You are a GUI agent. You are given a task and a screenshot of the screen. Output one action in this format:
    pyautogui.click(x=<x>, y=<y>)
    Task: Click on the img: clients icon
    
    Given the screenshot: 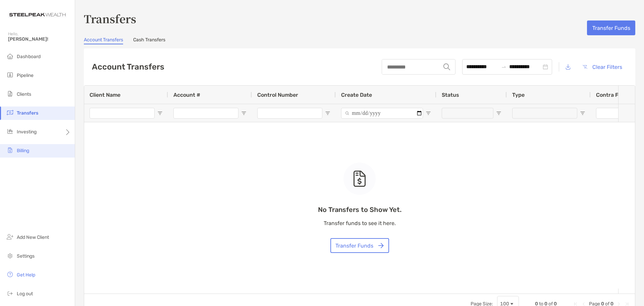 What is the action you would take?
    pyautogui.click(x=10, y=94)
    